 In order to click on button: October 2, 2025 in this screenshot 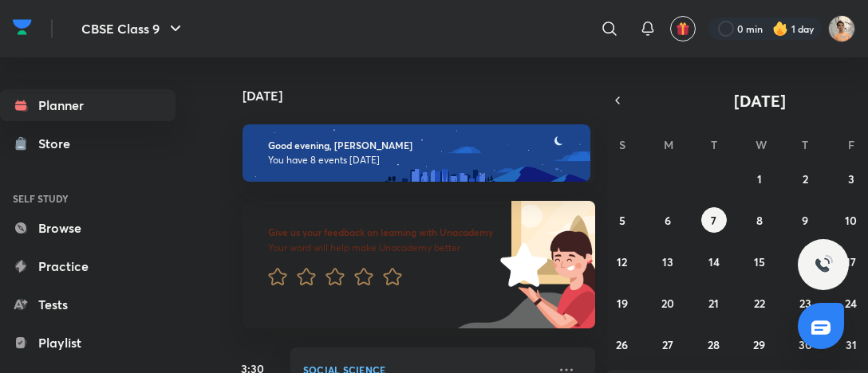, I will do `click(805, 179)`.